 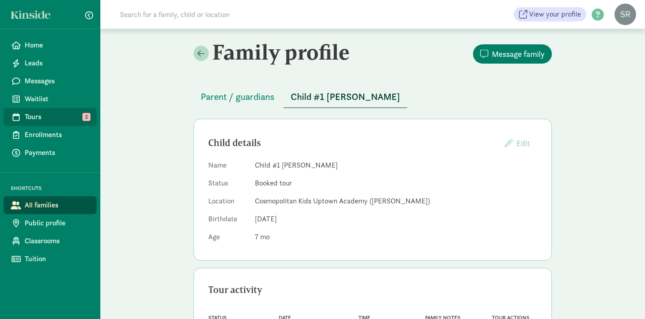 What do you see at coordinates (228, 239) in the screenshot?
I see `dt: Age` at bounding box center [228, 239].